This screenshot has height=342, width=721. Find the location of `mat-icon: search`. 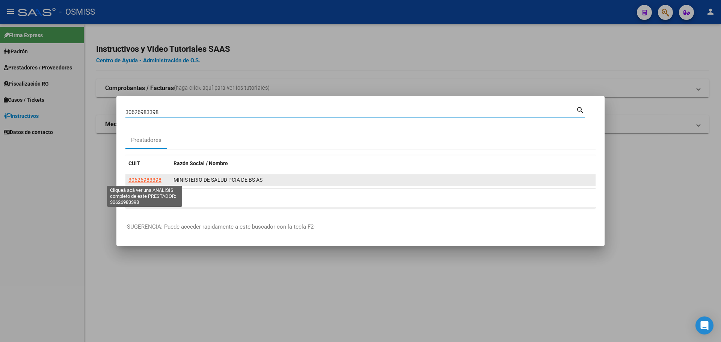

mat-icon: search is located at coordinates (580, 110).